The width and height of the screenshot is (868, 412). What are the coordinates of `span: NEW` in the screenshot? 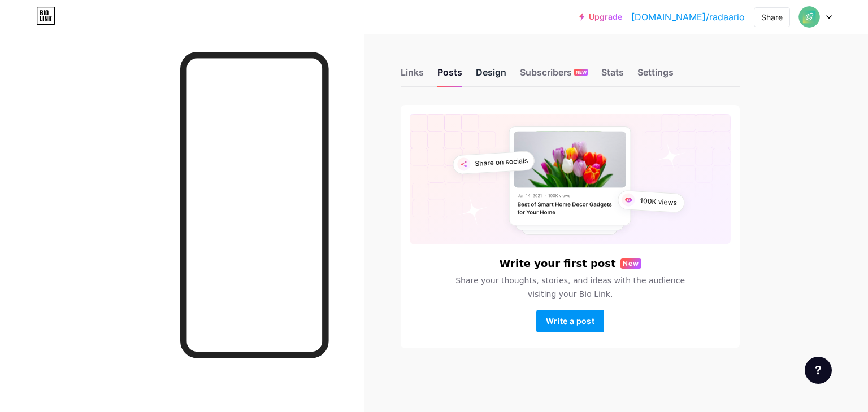 It's located at (581, 73).